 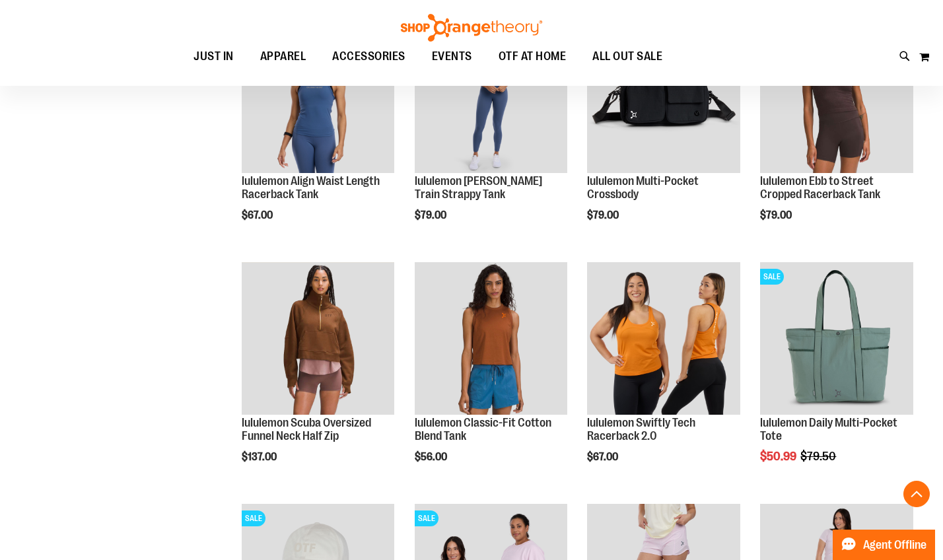 I want to click on button: Agent Offline, so click(x=884, y=545).